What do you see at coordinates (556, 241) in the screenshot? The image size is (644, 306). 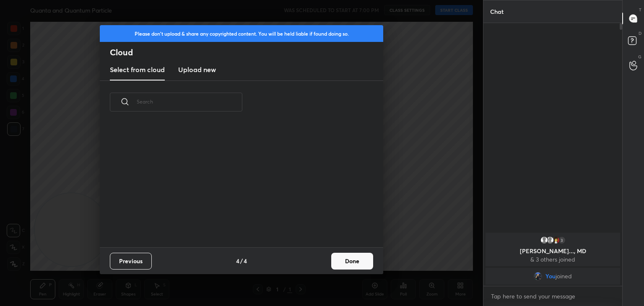 I see `img: AEdFTp4niEF0jpRGbli7zJ19e047ZNbcoXHmJFNHwTTJ=s96-c` at bounding box center [556, 241].